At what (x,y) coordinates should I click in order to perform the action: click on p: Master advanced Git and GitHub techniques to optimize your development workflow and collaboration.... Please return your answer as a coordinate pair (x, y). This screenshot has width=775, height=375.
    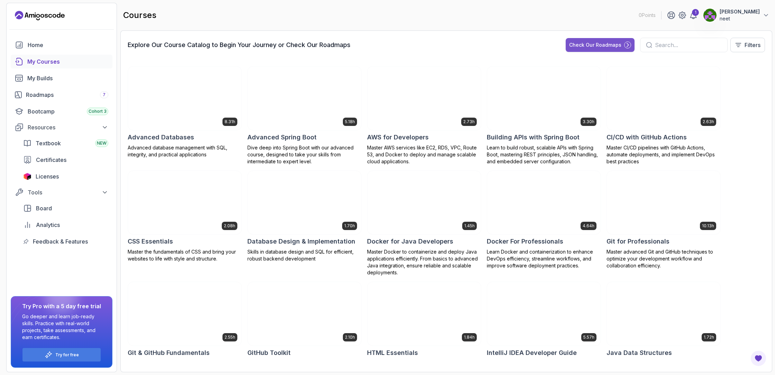
    Looking at the image, I should click on (663, 259).